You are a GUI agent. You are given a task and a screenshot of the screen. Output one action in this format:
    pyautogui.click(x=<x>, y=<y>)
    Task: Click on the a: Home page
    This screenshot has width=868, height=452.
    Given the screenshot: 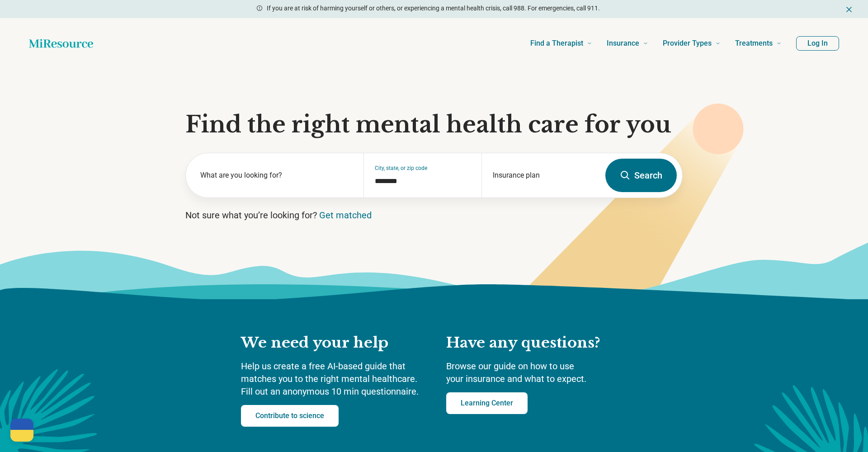 What is the action you would take?
    pyautogui.click(x=61, y=43)
    